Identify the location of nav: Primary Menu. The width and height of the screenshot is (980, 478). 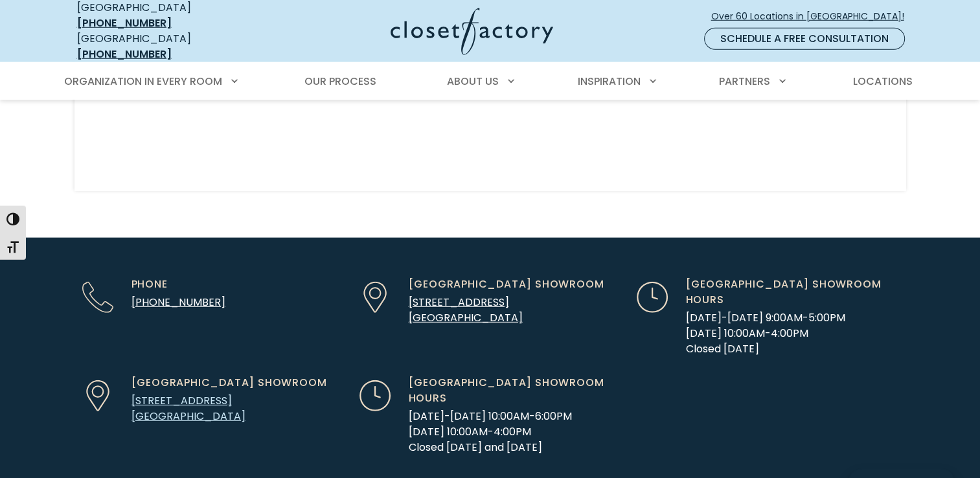
(490, 81).